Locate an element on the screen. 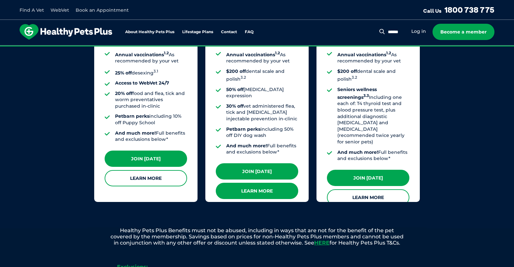 This screenshot has width=514, height=267. img: hpp-logo is located at coordinates (66, 32).